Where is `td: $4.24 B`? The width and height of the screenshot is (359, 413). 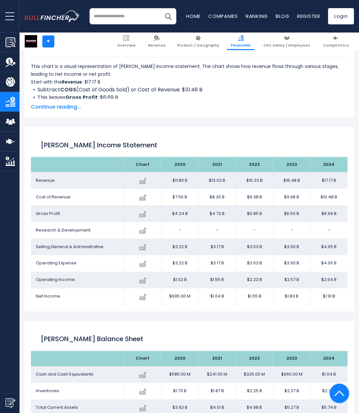
td: $4.24 B is located at coordinates (180, 214).